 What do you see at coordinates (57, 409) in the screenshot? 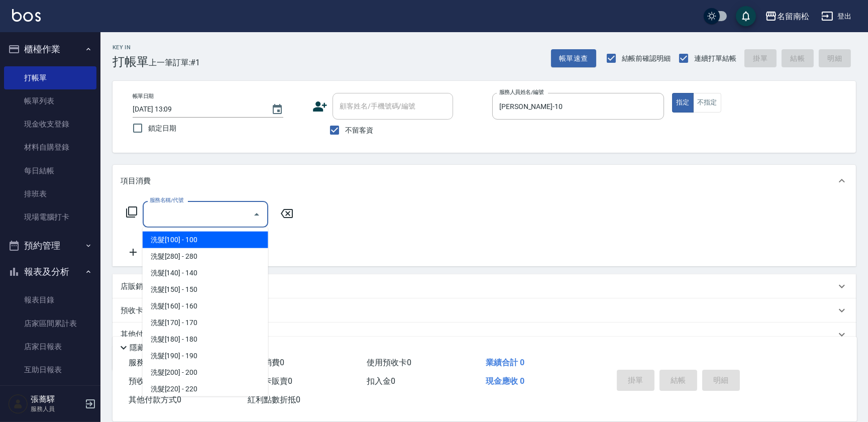
I see `p: 服務人員` at bounding box center [57, 409].